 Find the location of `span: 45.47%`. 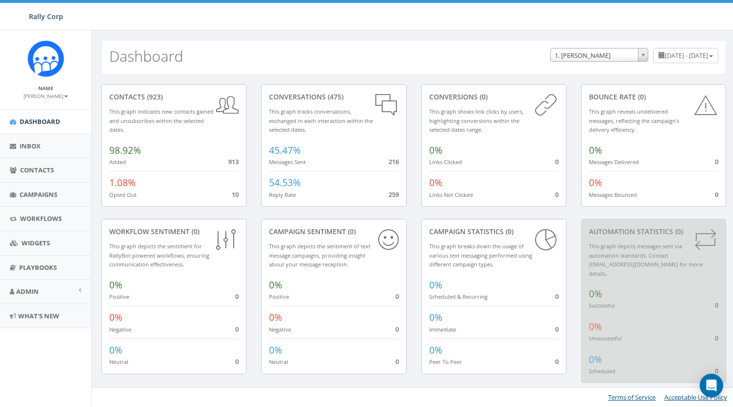

span: 45.47% is located at coordinates (285, 150).